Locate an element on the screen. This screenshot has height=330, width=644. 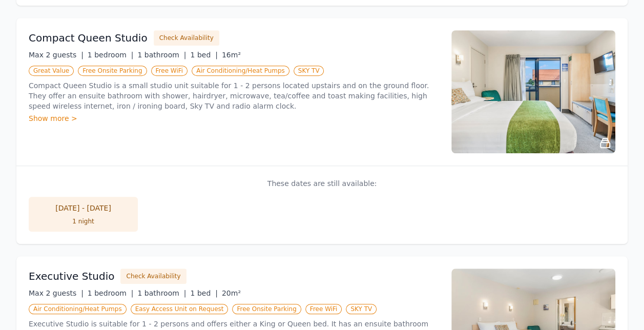
span: 16m² is located at coordinates (231, 55).